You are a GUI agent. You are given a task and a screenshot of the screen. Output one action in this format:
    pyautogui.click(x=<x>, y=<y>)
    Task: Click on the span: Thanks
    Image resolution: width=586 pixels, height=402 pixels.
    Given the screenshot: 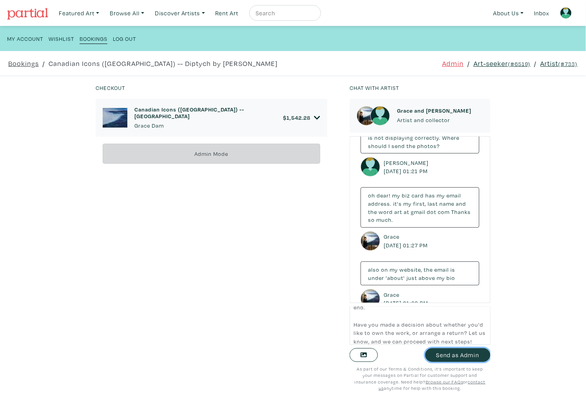 What is the action you would take?
    pyautogui.click(x=461, y=211)
    